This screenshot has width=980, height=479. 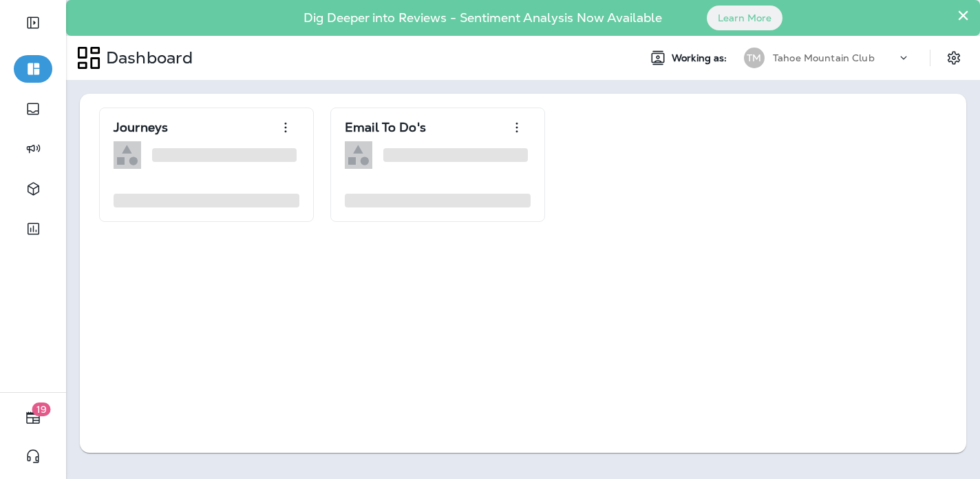 I want to click on button: Learn More, so click(x=745, y=18).